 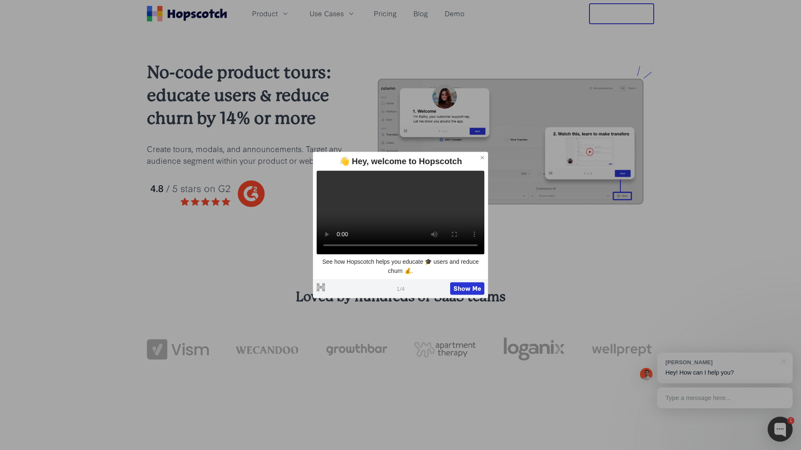 I want to click on img: loganix-logo, so click(x=533, y=349).